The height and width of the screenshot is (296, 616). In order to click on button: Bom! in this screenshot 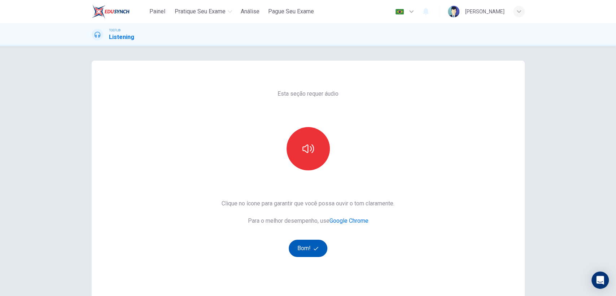, I will do `click(308, 248)`.